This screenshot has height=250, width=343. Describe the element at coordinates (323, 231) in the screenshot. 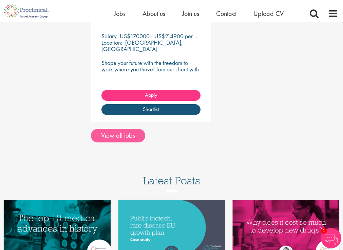

I see `span: 1` at that location.